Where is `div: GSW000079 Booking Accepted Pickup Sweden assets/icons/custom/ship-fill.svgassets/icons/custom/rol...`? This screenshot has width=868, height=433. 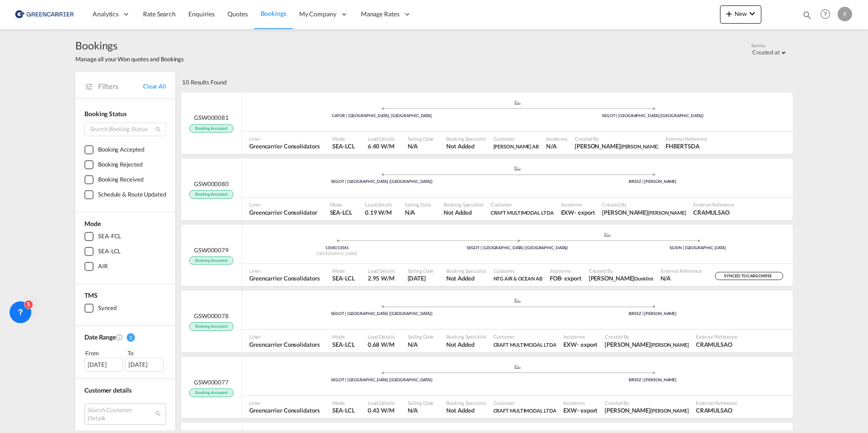 div: GSW000079 Booking Accepted Pickup Sweden assets/icons/custom/ship-fill.svgassets/icons/custom/rol... is located at coordinates (486, 256).